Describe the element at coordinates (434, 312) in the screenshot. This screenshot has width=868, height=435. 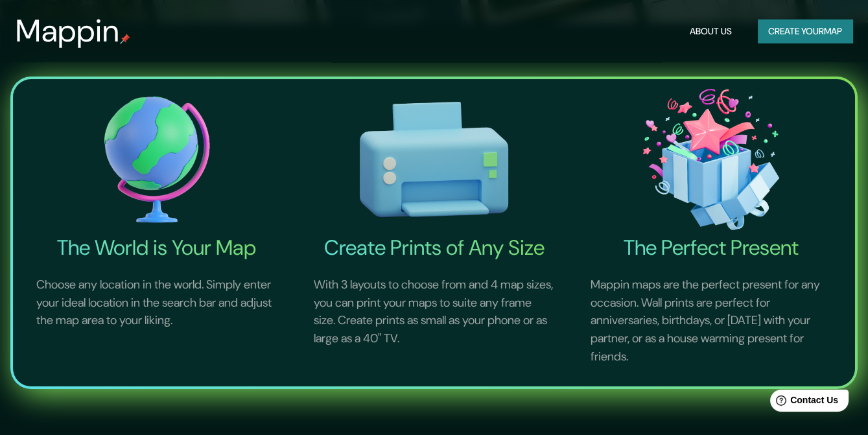
I see `p: With 3 layouts to choose from and 4 map sizes, you can print your maps to suite any frame size. C...` at that location.